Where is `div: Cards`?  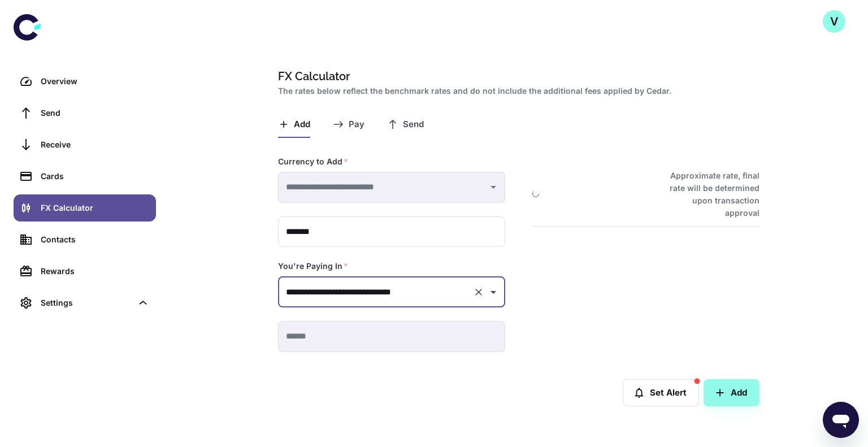
div: Cards is located at coordinates (95, 176).